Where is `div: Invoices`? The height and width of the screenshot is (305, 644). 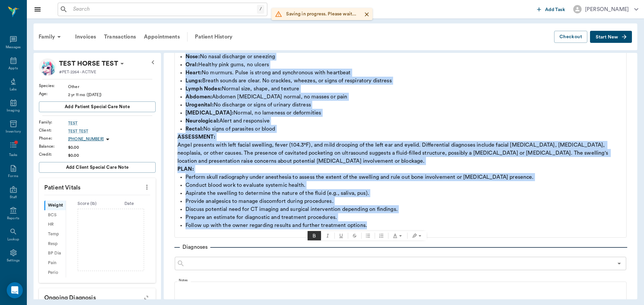
div: Invoices is located at coordinates (86, 37).